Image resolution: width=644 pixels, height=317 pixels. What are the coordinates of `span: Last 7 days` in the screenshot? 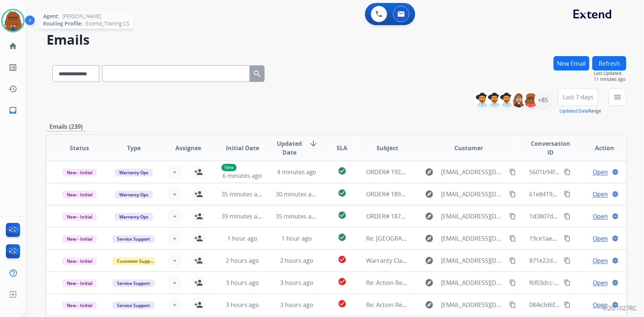 It's located at (578, 97).